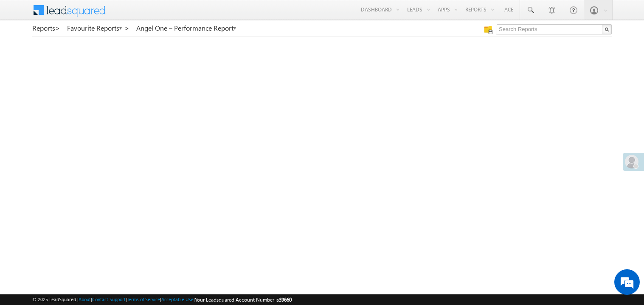 The height and width of the screenshot is (305, 644). Describe the element at coordinates (186, 28) in the screenshot. I see `a: Angel One – Performance Report` at that location.